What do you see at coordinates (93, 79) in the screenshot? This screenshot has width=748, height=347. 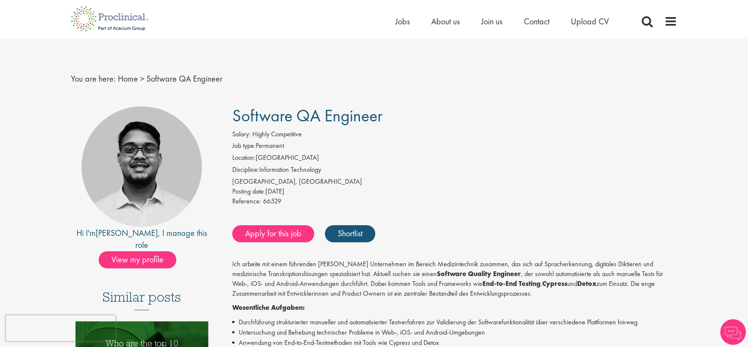 I see `span: You are here:` at bounding box center [93, 79].